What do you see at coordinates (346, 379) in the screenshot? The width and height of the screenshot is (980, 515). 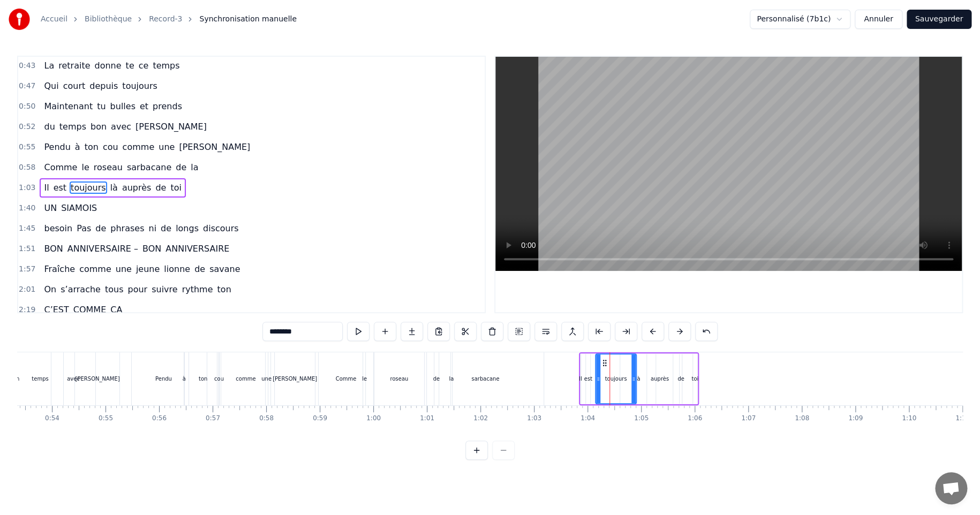 I see `div: Comme` at bounding box center [346, 379].